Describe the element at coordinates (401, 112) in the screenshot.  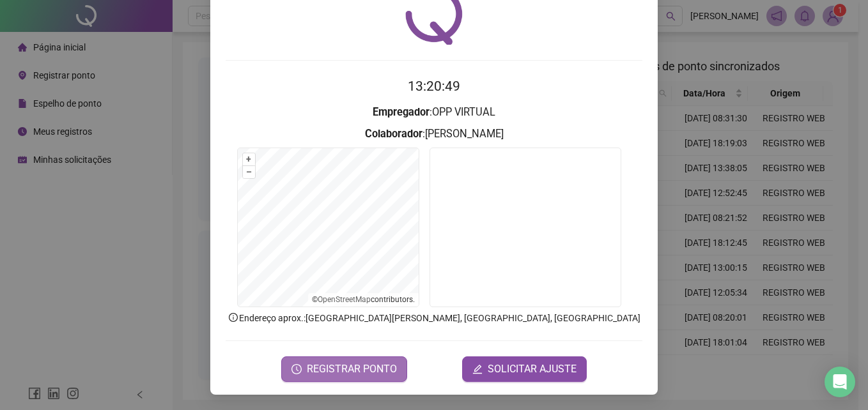
I see `strong: Empregador` at that location.